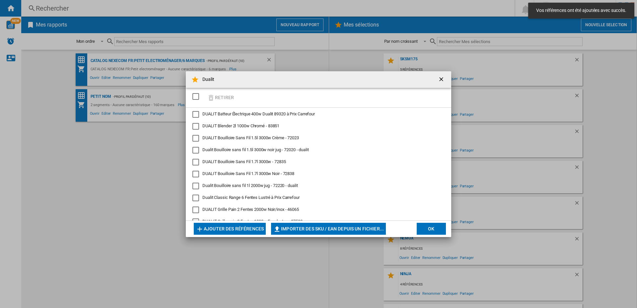 The image size is (637, 308). I want to click on span: DUALIT Batteur Électrique 400w Dualit 89320 à Prix Carrefour, so click(258, 114).